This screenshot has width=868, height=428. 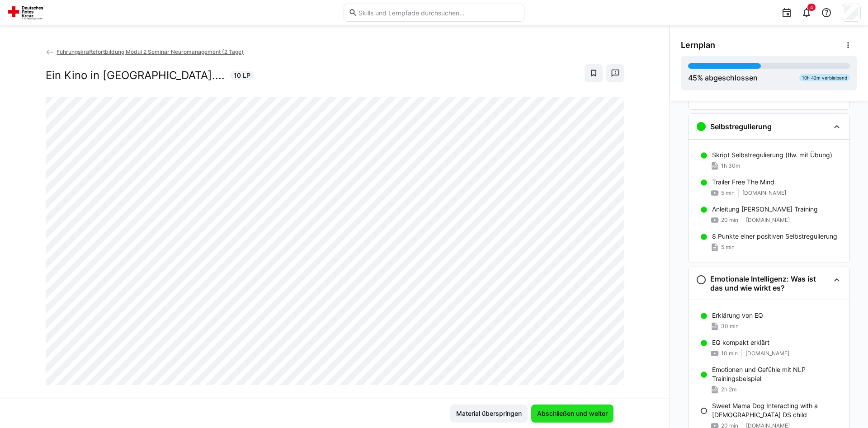 I want to click on span: 4, so click(x=812, y=7).